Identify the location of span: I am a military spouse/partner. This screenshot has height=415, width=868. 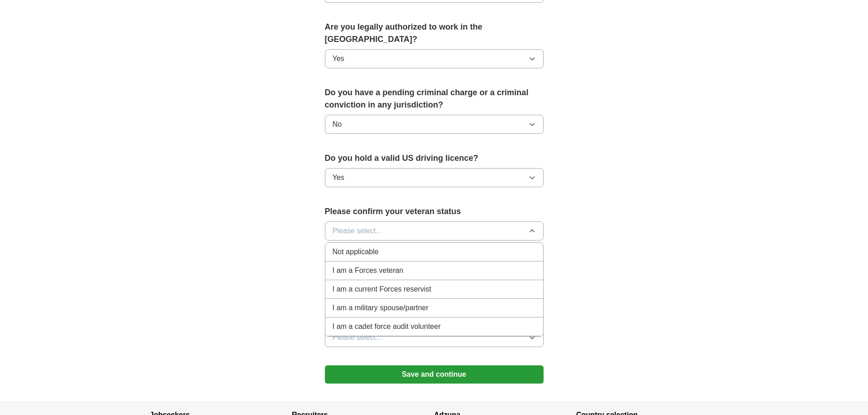
(380, 308).